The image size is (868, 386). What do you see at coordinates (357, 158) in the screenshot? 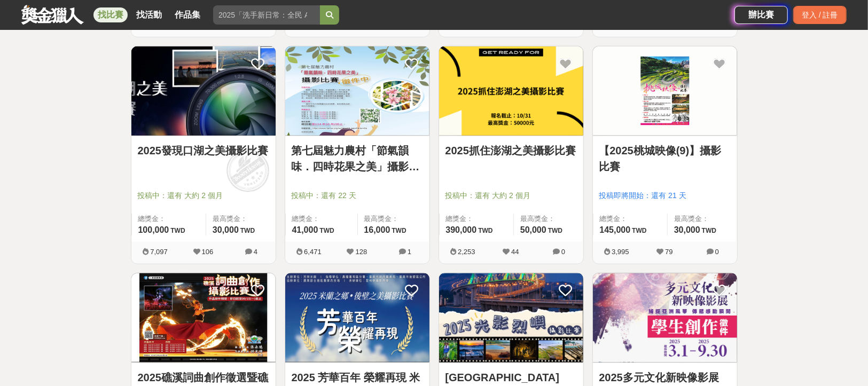
I see `a: 第七屆魅力農村「節氣韻味．四時花果之美」攝影比賽` at bounding box center [357, 158].